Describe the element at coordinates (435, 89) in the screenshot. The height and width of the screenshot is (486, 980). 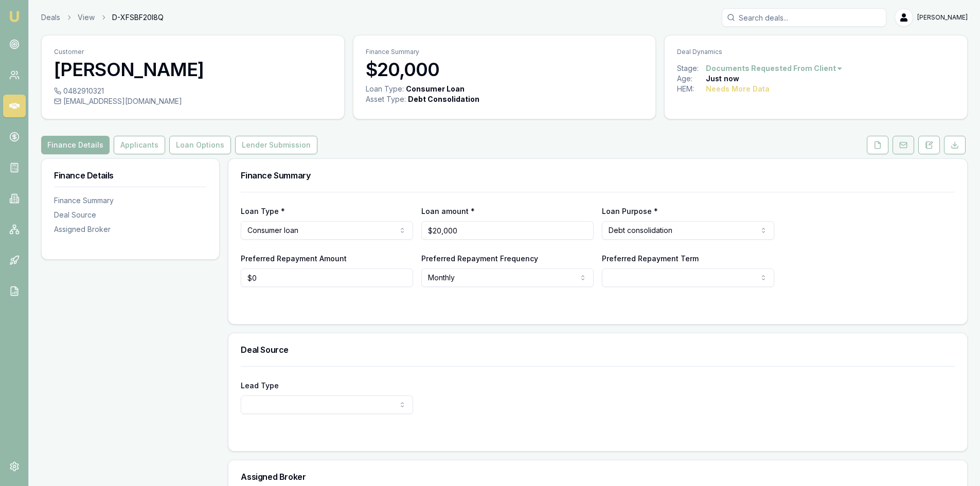
I see `div: Consumer Loan` at that location.